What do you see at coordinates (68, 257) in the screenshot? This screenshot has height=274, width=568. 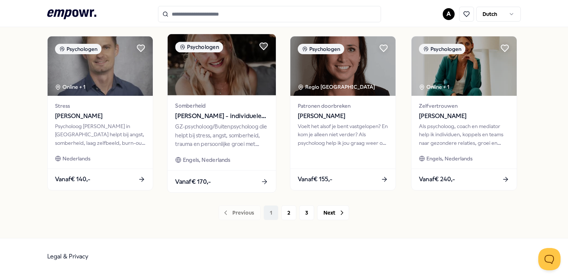 I see `a: Legal & Privacy` at bounding box center [68, 257].